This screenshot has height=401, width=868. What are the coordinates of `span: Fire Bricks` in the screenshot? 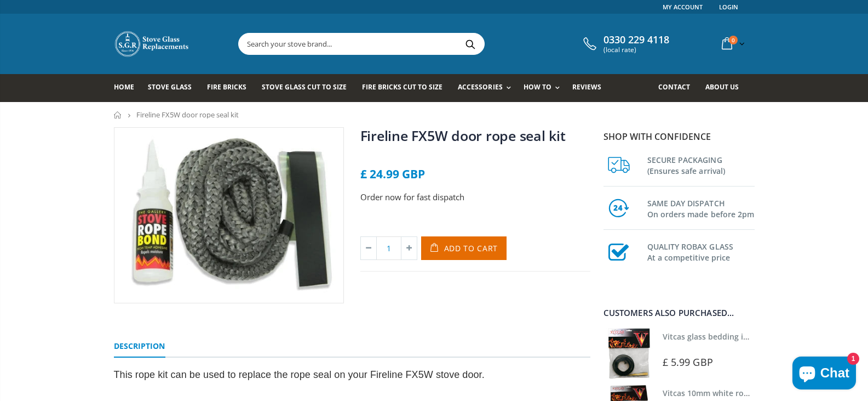 It's located at (227, 87).